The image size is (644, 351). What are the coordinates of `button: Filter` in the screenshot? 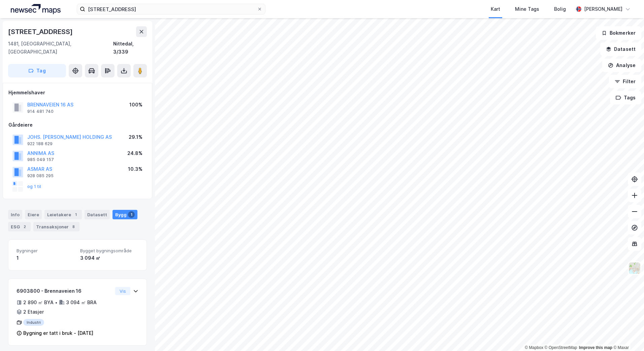 It's located at (625, 82).